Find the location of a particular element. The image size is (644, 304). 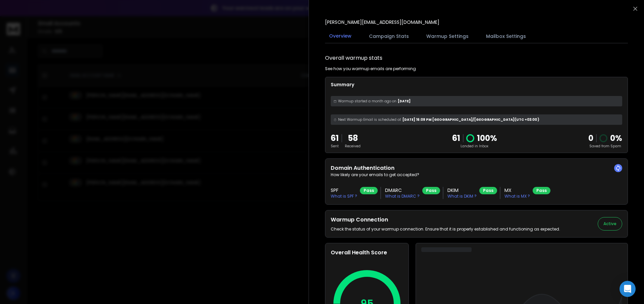

p: Landed in Inbox is located at coordinates (474, 146).